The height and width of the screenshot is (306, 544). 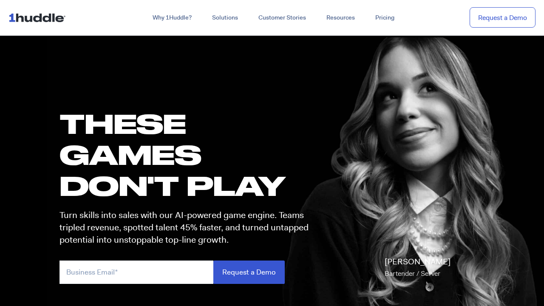 What do you see at coordinates (385, 18) in the screenshot?
I see `a: Pricing` at bounding box center [385, 18].